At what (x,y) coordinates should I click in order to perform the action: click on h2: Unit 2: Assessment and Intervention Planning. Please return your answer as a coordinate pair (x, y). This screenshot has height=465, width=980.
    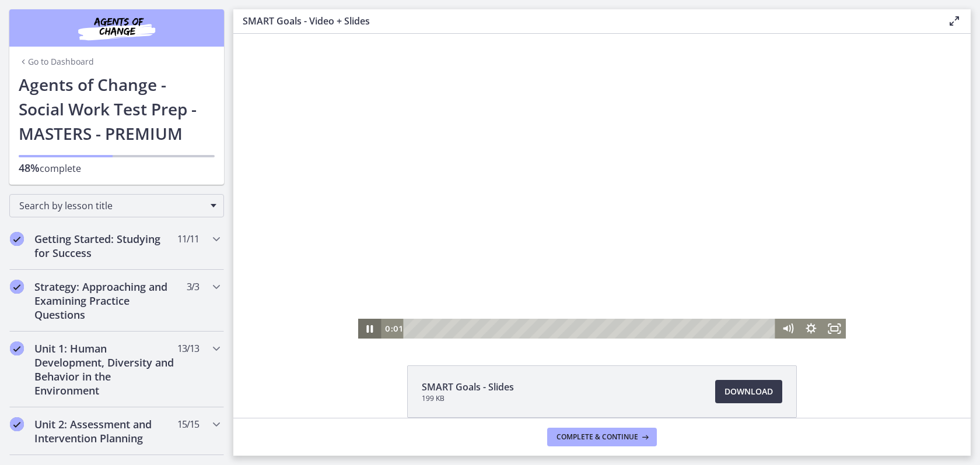
    Looking at the image, I should click on (106, 431).